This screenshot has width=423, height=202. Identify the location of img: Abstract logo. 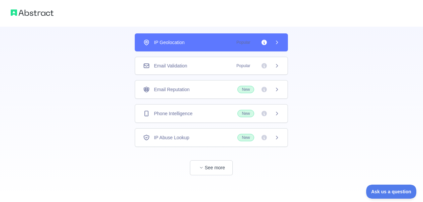
(32, 13).